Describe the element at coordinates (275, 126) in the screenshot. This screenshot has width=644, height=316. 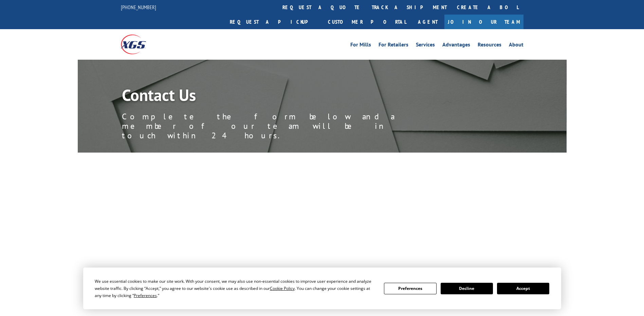
I see `p: Complete the form below and a member of our team will be in touch within 24 hours.` at that location.